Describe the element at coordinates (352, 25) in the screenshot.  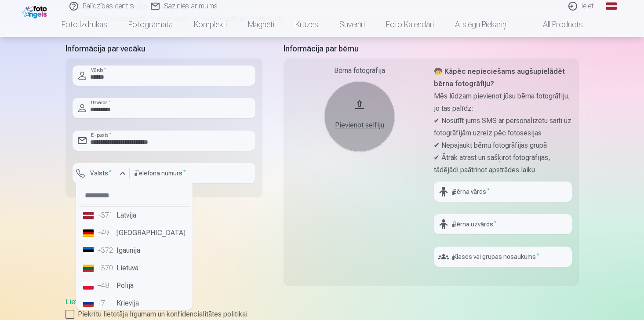
I see `a: Suvenīri` at that location.